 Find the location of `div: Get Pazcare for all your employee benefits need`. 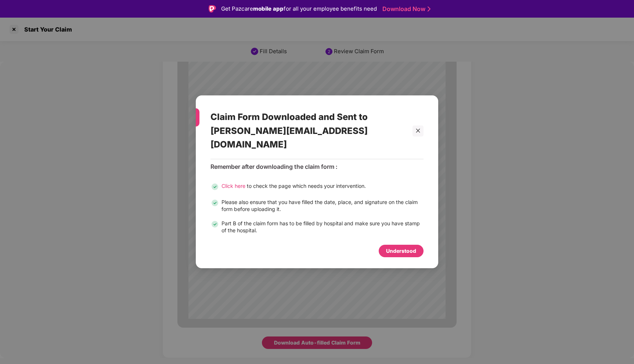

div: Get Pazcare for all your employee benefits need is located at coordinates (299, 9).